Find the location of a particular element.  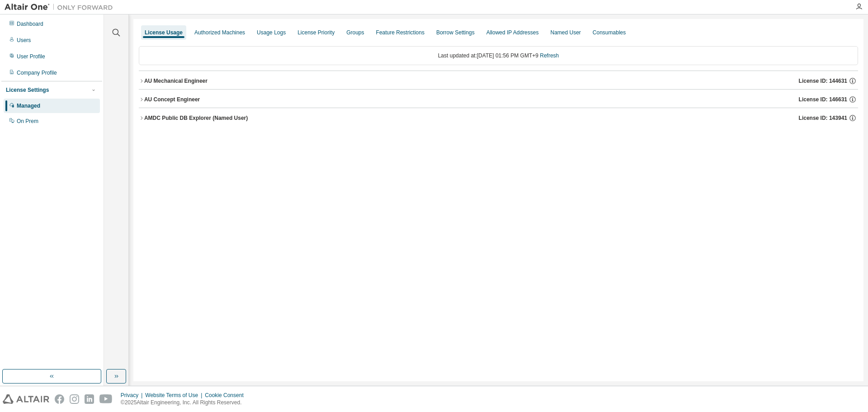

div: Usage Logs is located at coordinates (271, 32).